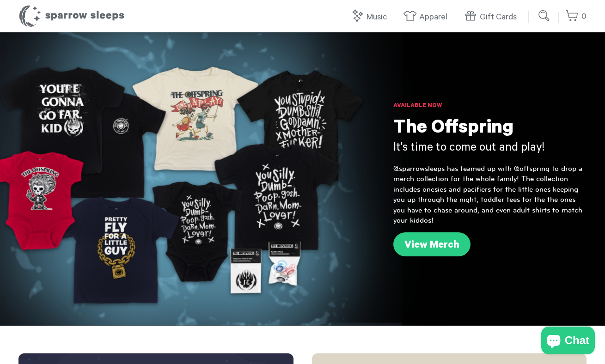  I want to click on a: Gift Cards, so click(492, 17).